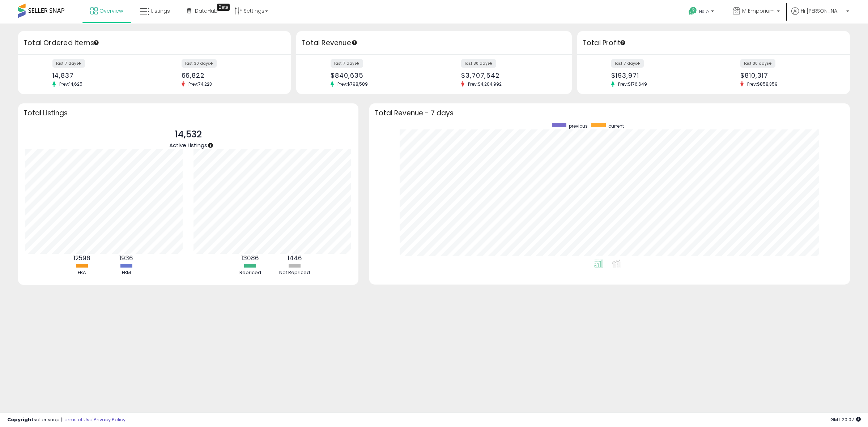  Describe the element at coordinates (155, 43) in the screenshot. I see `h3: Total Ordered Items` at that location.